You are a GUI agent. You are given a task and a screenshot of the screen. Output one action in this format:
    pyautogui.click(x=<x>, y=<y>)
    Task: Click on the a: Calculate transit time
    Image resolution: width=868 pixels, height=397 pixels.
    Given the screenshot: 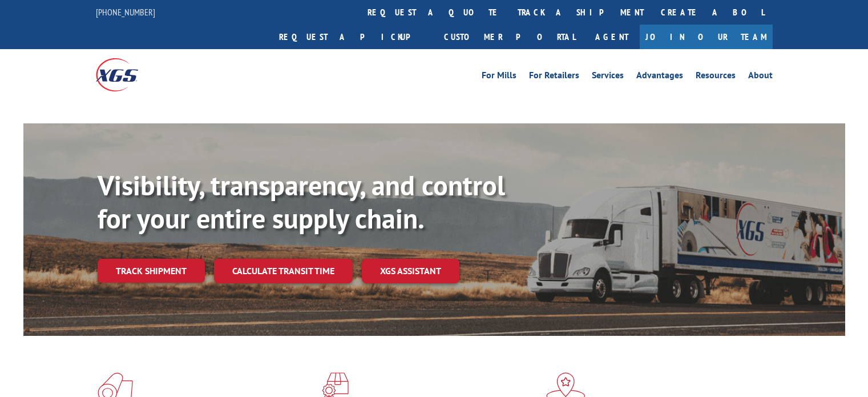 What is the action you would take?
    pyautogui.click(x=283, y=270)
    